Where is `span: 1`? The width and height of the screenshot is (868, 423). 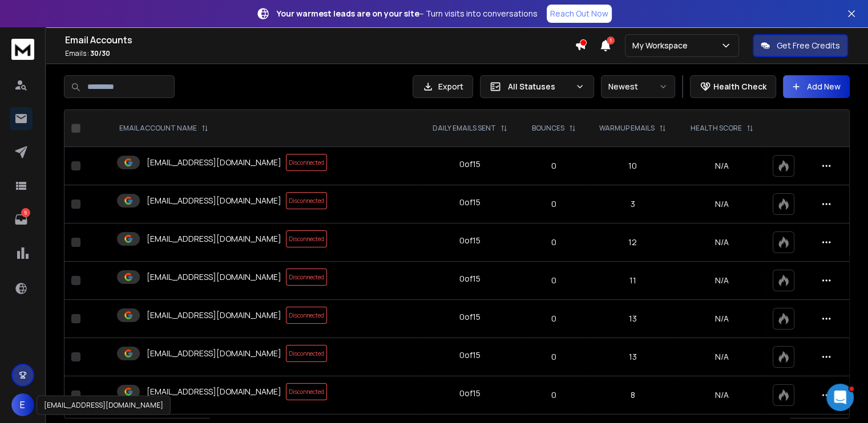
span: 1 is located at coordinates (611, 41).